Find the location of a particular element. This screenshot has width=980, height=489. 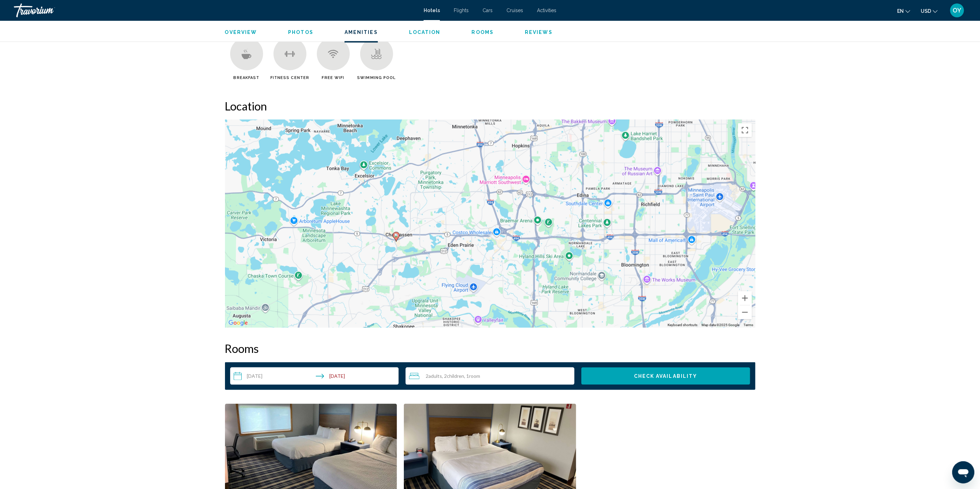

span: en is located at coordinates (900, 11).